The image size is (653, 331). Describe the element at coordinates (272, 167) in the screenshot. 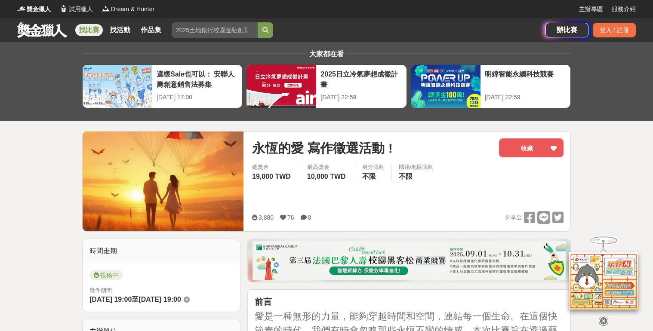

I see `span: 總獎金` at that location.